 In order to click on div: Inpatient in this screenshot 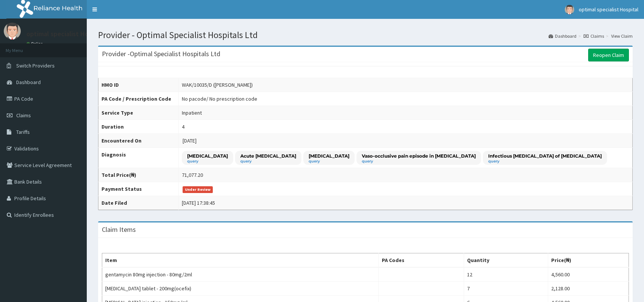, I will do `click(192, 113)`.